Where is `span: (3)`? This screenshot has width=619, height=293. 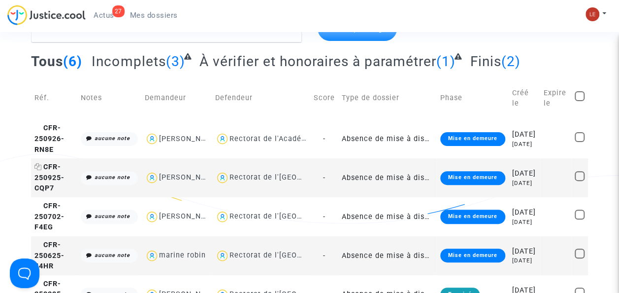 span: (3) is located at coordinates (175, 61).